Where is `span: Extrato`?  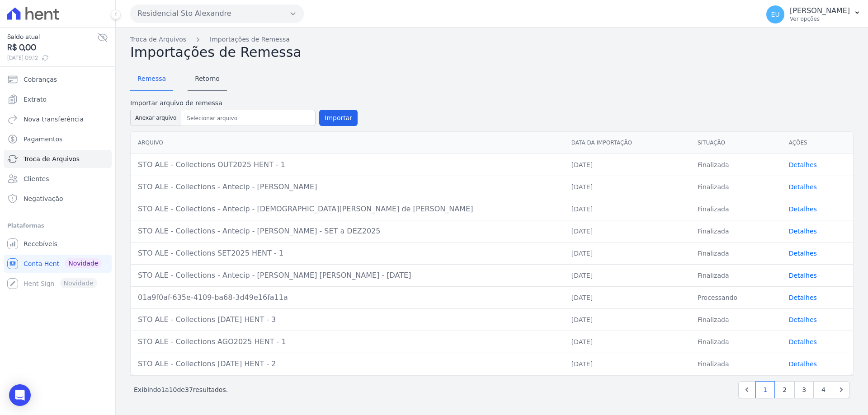
span: Extrato is located at coordinates (35, 99).